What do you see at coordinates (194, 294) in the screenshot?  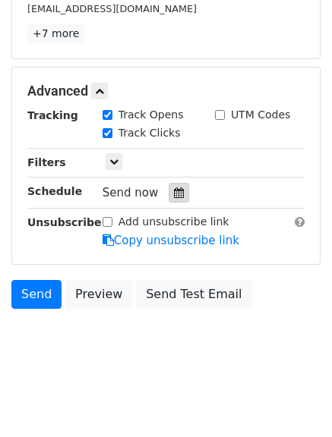 I see `a: Send Test Email` at bounding box center [194, 294].